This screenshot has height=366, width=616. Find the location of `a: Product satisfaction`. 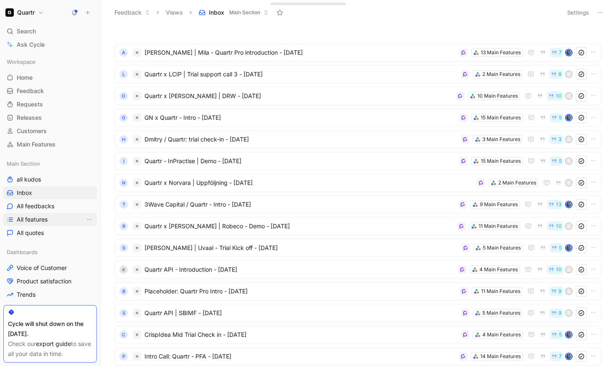

a: Product satisfaction is located at coordinates (50, 282).